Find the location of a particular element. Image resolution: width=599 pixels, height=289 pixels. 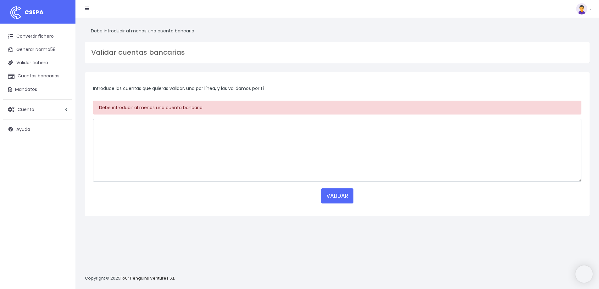

span: Cuenta is located at coordinates (26, 109).